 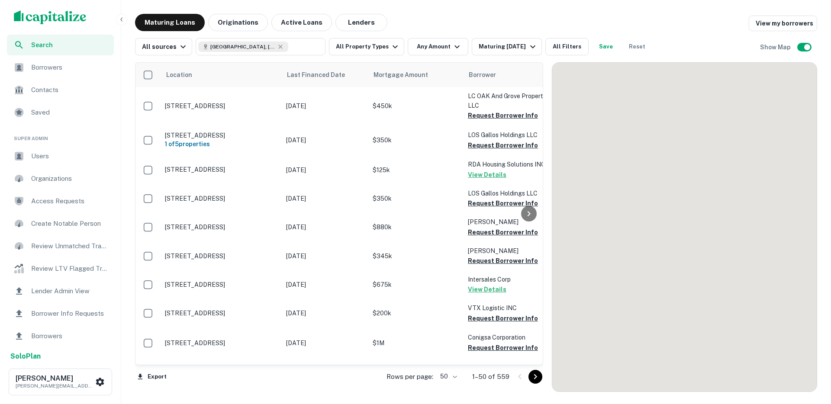 What do you see at coordinates (70, 90) in the screenshot?
I see `span: Contacts` at bounding box center [70, 90].